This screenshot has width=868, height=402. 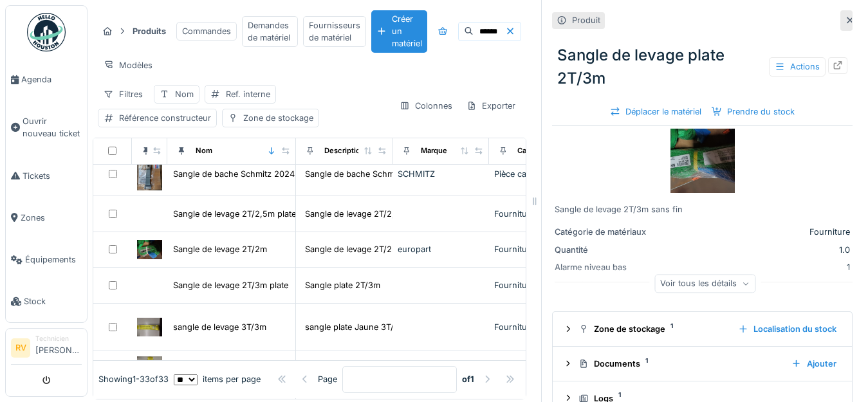 What do you see at coordinates (538, 173) in the screenshot?
I see `div: Pièce camion/tracteur` at bounding box center [538, 173].